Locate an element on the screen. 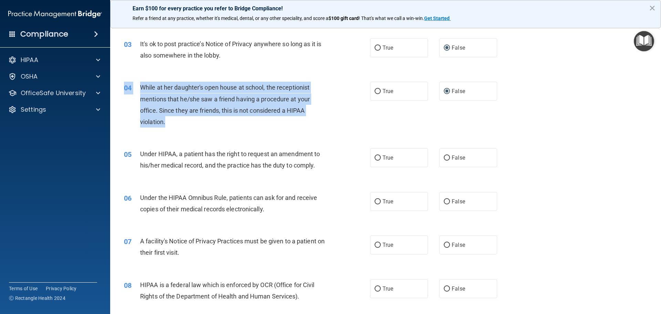 The image size is (661, 314). span: 04 is located at coordinates (128, 88).